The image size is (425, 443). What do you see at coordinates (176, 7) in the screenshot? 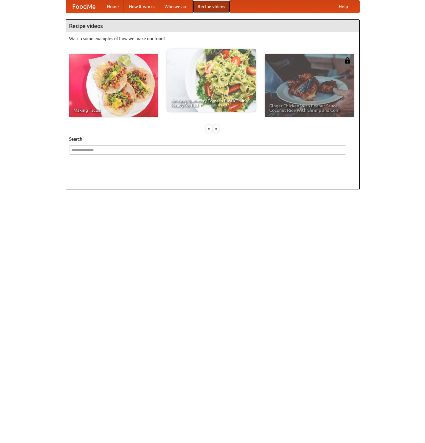
I see `a: Who we are` at bounding box center [176, 7].